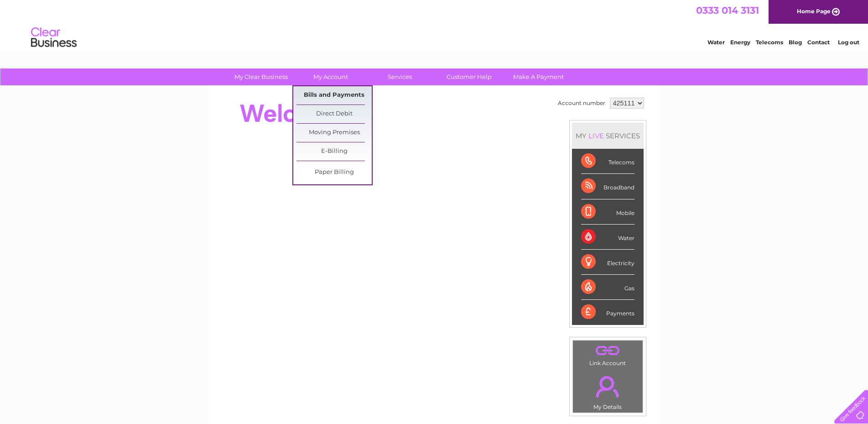 This screenshot has height=424, width=868. Describe the element at coordinates (330, 77) in the screenshot. I see `a: My Account` at that location.